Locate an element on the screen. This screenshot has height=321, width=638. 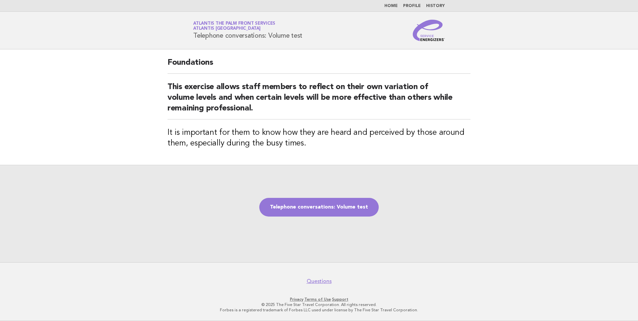
p: © 2025 The Five Star Travel Corporation. All rights reserved. is located at coordinates (319, 305).